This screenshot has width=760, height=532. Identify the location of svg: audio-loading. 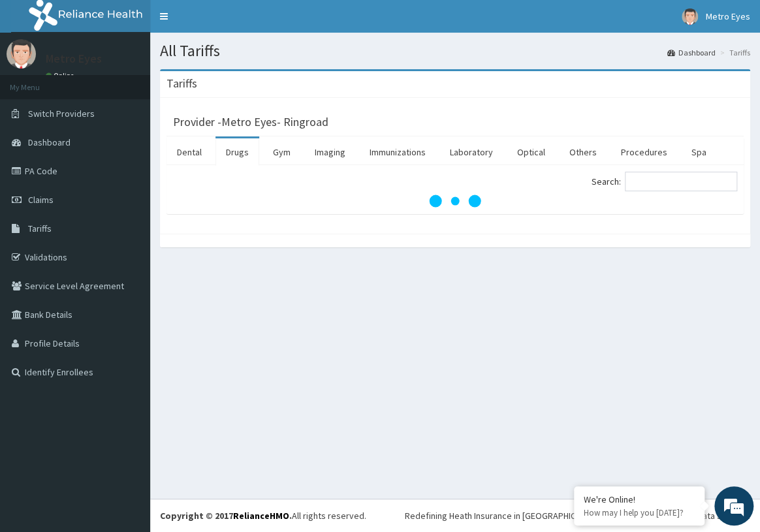
(455, 201).